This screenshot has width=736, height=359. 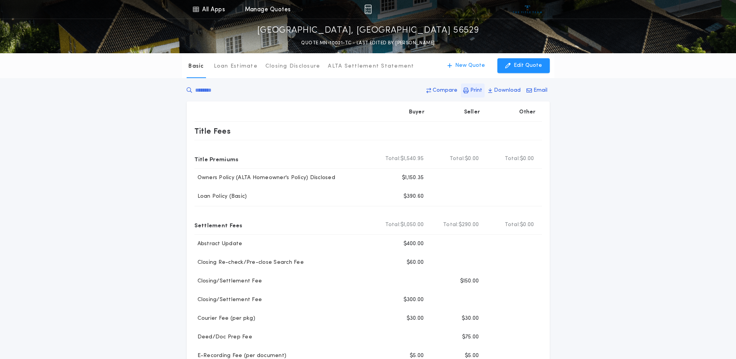 What do you see at coordinates (236, 66) in the screenshot?
I see `p: Loan Estimate` at bounding box center [236, 66].